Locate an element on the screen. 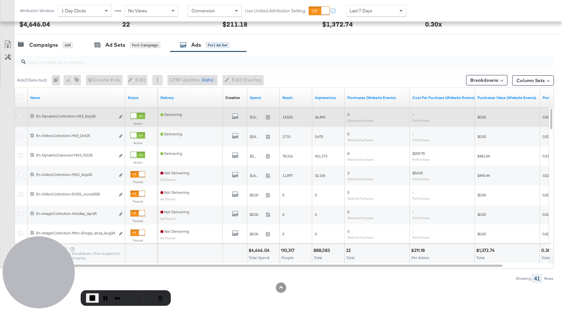  a: Reflects the ability of your Ad to achieve delivery. is located at coordinates (190, 98).